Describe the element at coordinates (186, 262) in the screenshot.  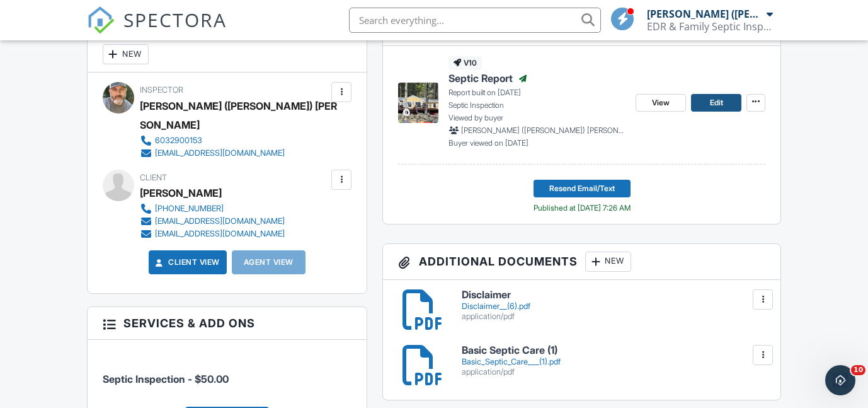
I see `a: Client View` at that location.